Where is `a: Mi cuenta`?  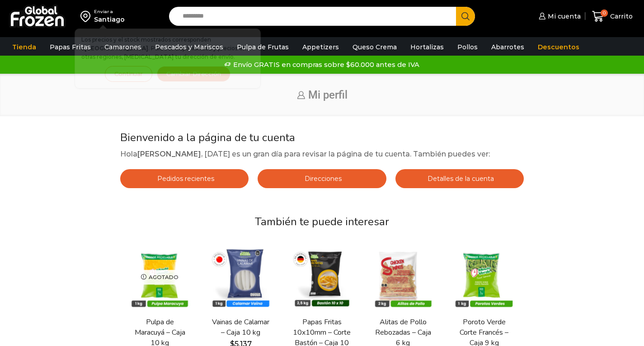
a: Mi cuenta is located at coordinates (559, 16).